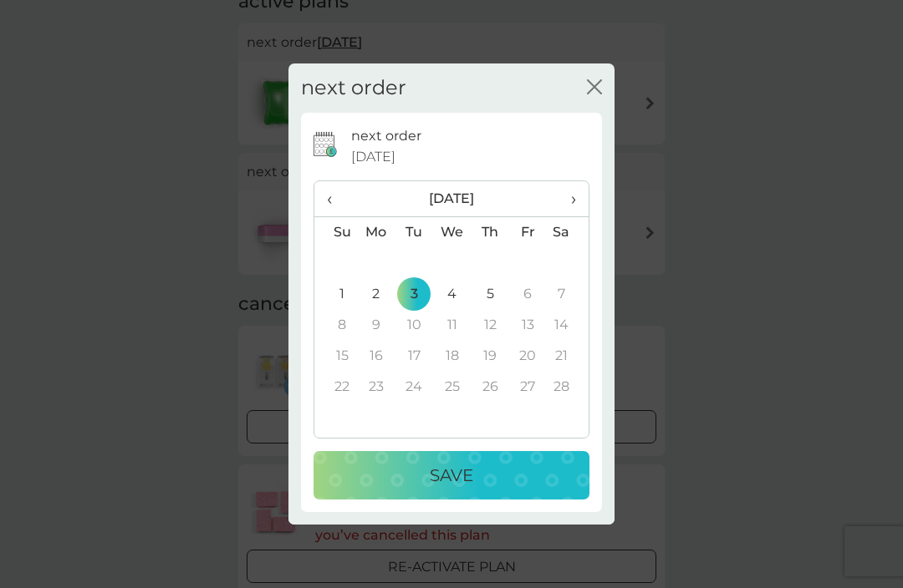  What do you see at coordinates (568, 325) in the screenshot?
I see `td: 14` at bounding box center [568, 325].